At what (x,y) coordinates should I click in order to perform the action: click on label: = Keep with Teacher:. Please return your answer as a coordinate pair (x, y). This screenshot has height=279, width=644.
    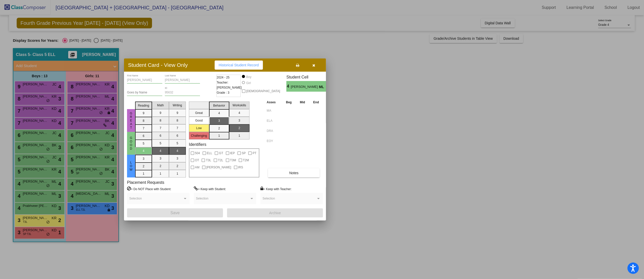
    Looking at the image, I should click on (276, 189).